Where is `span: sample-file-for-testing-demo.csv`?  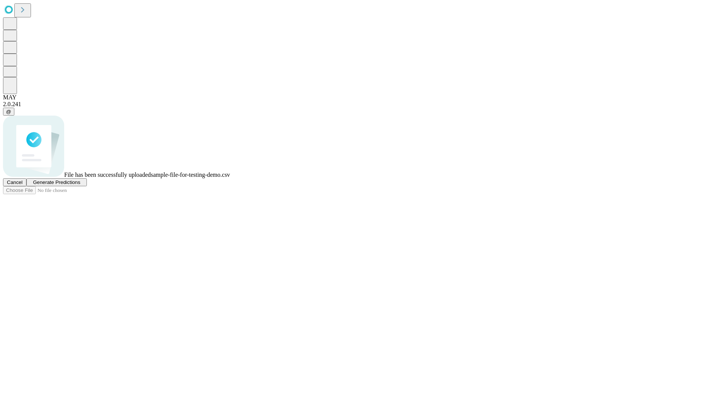
span: sample-file-for-testing-demo.csv is located at coordinates (190, 175).